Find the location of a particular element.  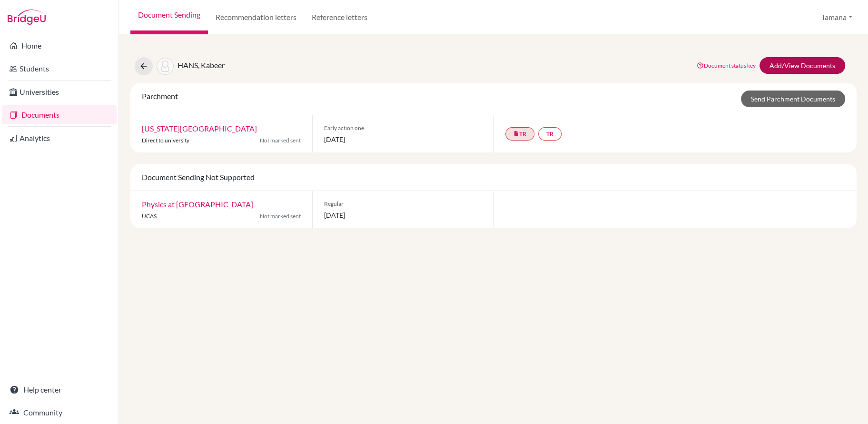

img: Bridge-U is located at coordinates (27, 17).